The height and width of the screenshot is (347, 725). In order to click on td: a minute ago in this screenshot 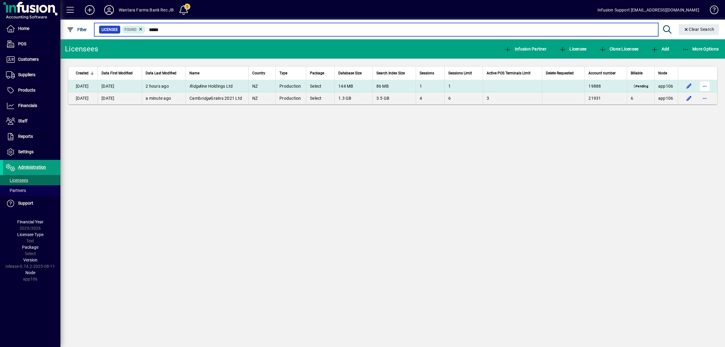, I will do `click(163, 98)`.